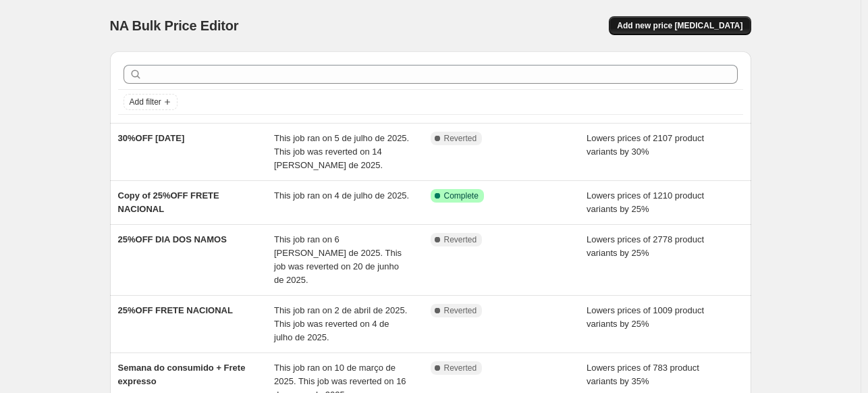 The height and width of the screenshot is (393, 868). What do you see at coordinates (645, 144) in the screenshot?
I see `span: Lowers prices of 2107 product variants by 30%` at bounding box center [645, 144].